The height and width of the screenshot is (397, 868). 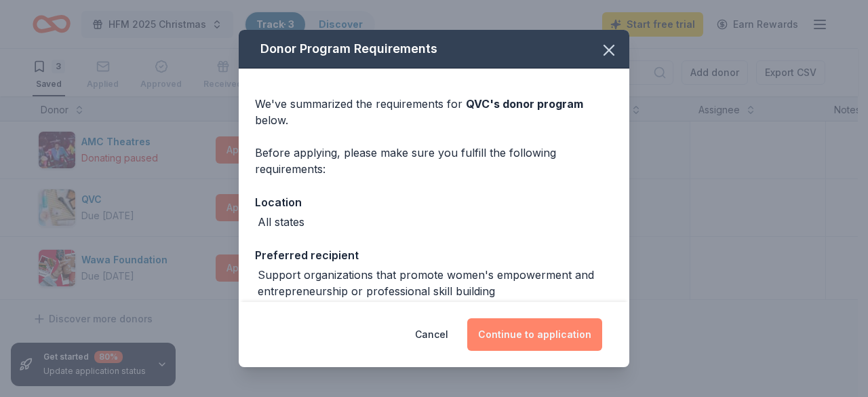 What do you see at coordinates (534, 335) in the screenshot?
I see `button: Continue to application` at bounding box center [534, 335].